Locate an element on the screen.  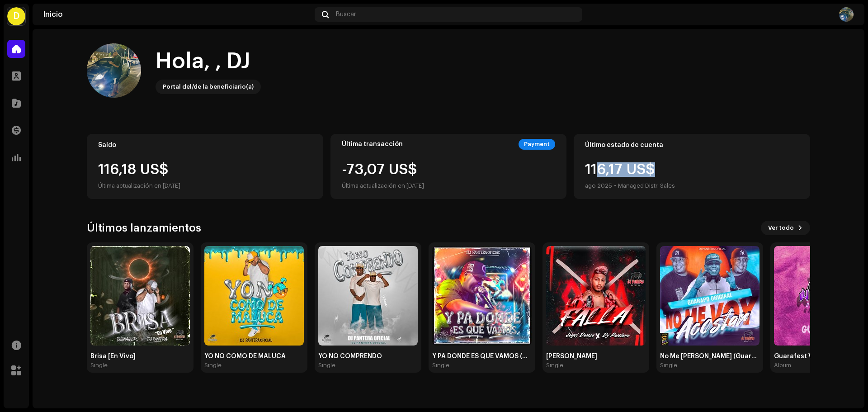
h3: Últimos lanzamientos is located at coordinates (144, 228).